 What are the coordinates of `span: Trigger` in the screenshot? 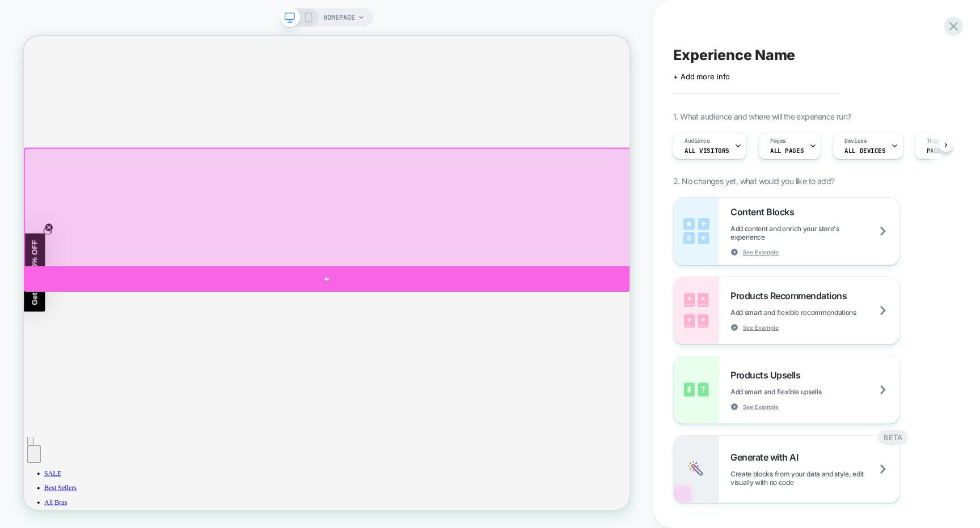 It's located at (937, 141).